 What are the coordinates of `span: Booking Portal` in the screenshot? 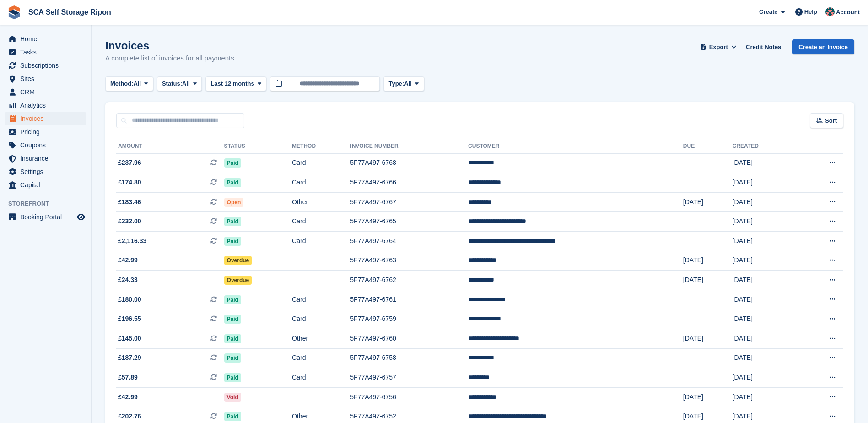 It's located at (48, 217).